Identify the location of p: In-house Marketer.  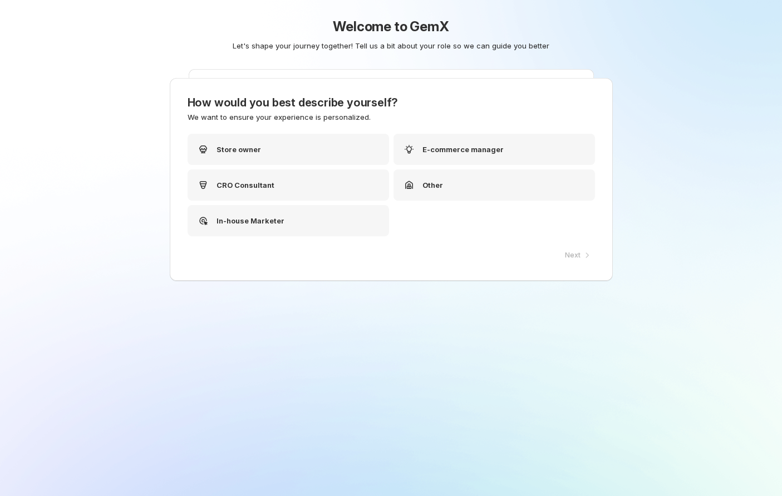
(251, 220).